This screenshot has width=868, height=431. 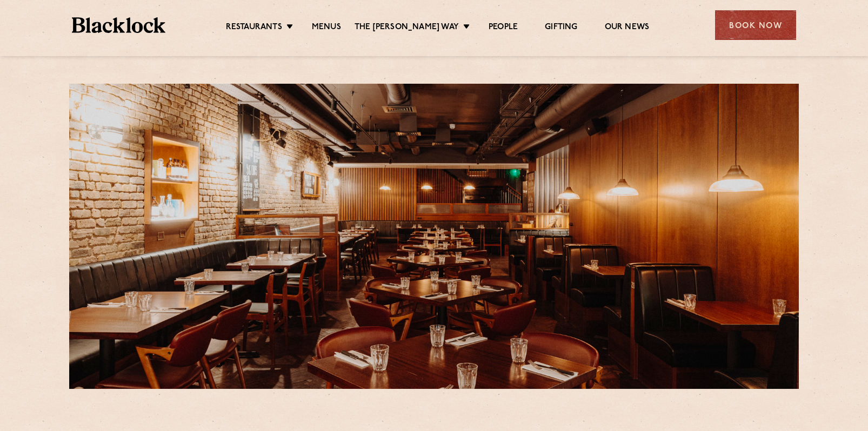 I want to click on a: People, so click(x=503, y=28).